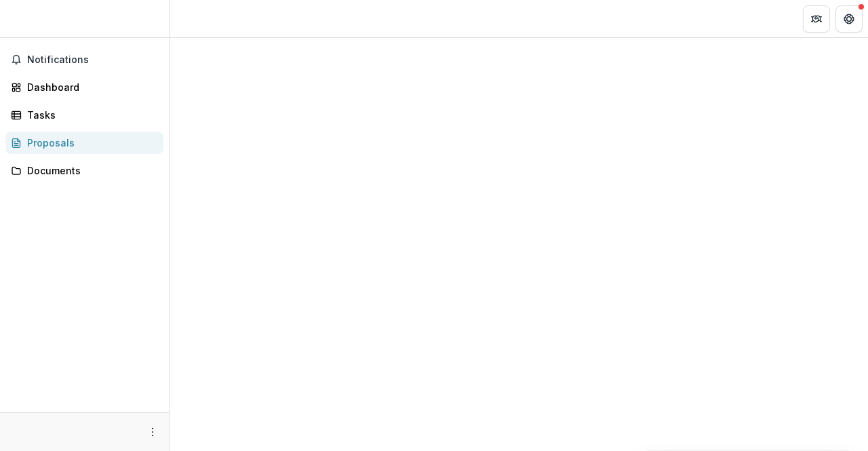 This screenshot has height=451, width=868. Describe the element at coordinates (84, 59) in the screenshot. I see `button: Notifications` at that location.